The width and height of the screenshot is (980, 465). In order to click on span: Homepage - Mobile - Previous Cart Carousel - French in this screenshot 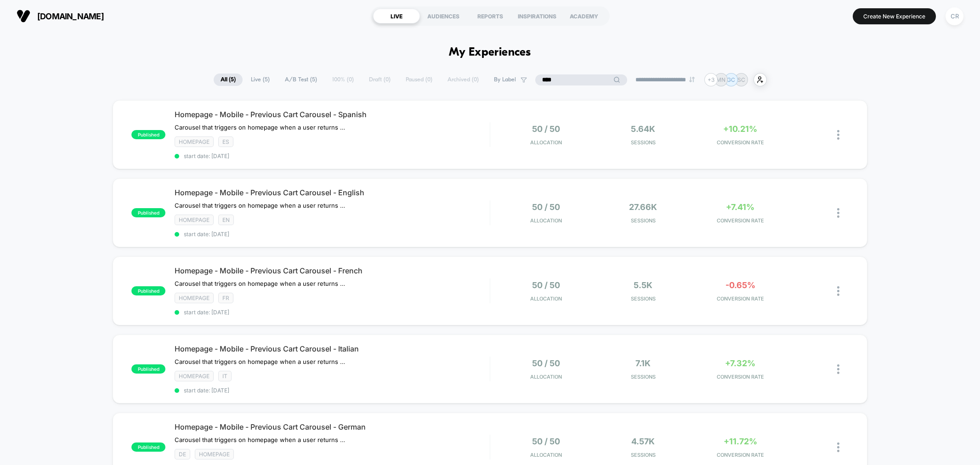, I will do `click(331, 270)`.